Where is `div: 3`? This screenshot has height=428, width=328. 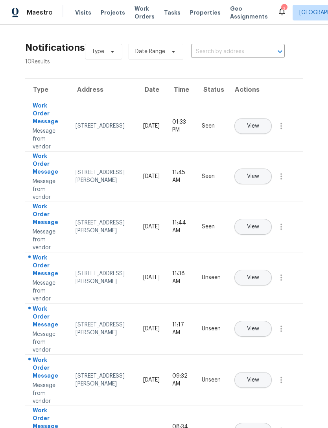
div: 3 is located at coordinates (284, 9).